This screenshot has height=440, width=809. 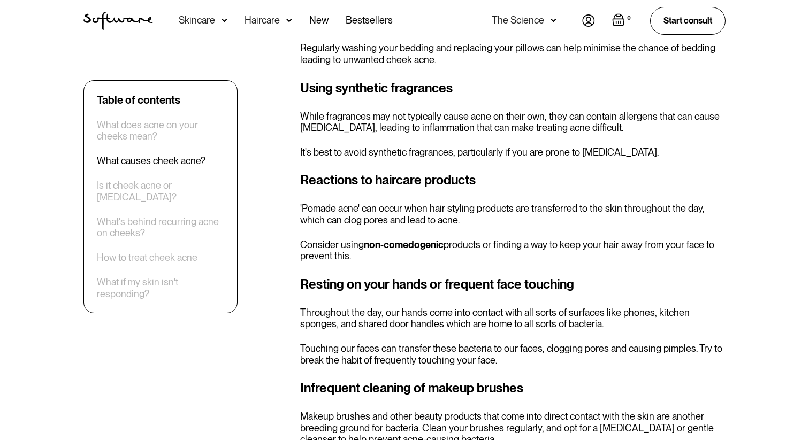 I want to click on h3: Reactions to haircare products, so click(x=513, y=180).